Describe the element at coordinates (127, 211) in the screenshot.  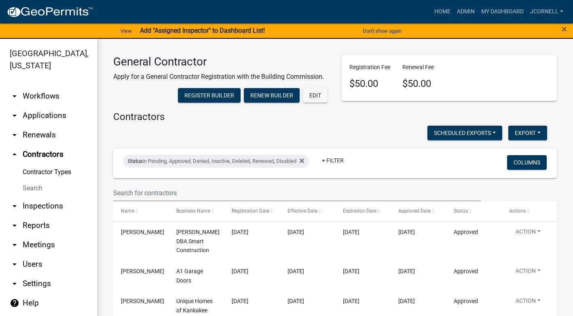
I see `span: Name` at that location.